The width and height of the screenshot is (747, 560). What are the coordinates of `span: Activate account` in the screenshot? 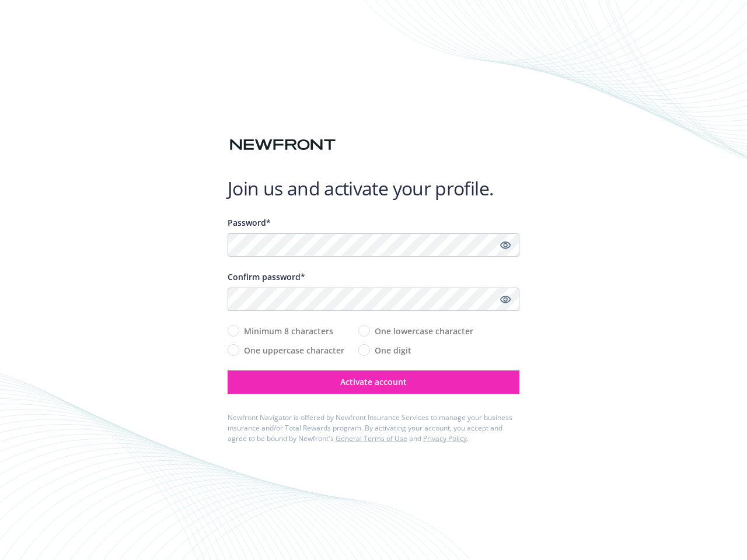 It's located at (374, 382).